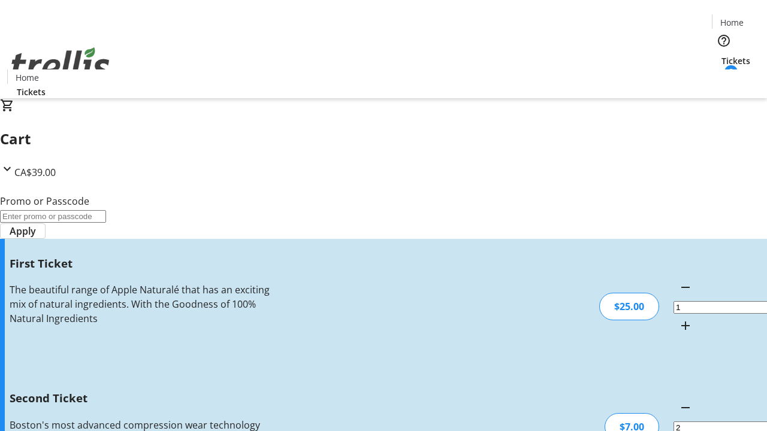 The image size is (767, 431). Describe the element at coordinates (140, 264) in the screenshot. I see `h3: First Ticket` at that location.